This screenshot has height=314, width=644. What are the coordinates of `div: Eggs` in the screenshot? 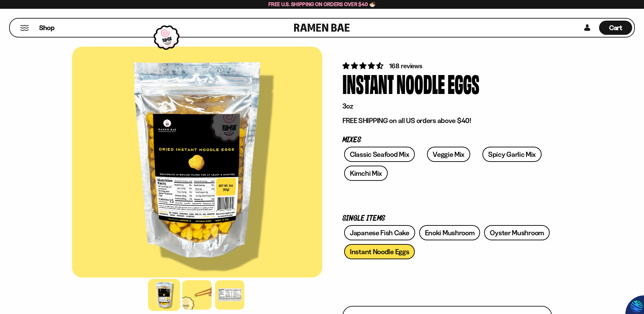 It's located at (464, 83).